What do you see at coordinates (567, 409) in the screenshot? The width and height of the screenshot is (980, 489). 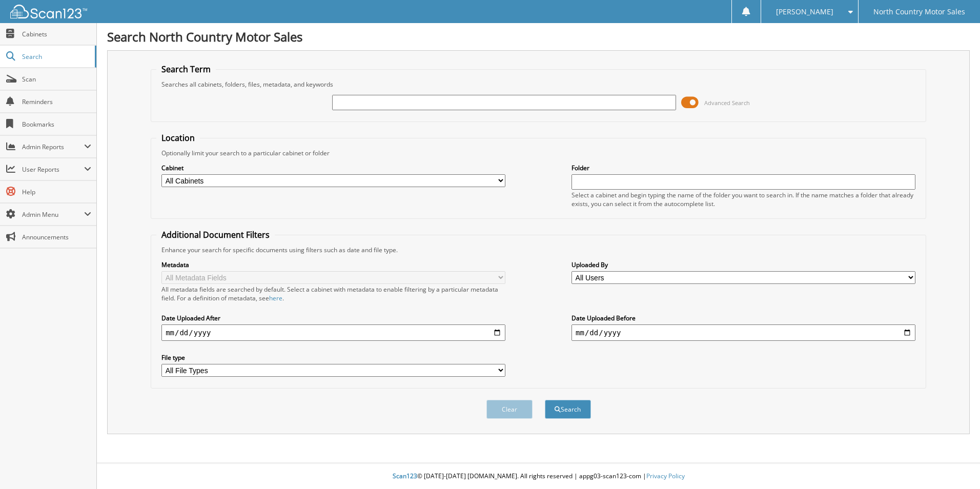 I see `button: Search` at bounding box center [567, 409].